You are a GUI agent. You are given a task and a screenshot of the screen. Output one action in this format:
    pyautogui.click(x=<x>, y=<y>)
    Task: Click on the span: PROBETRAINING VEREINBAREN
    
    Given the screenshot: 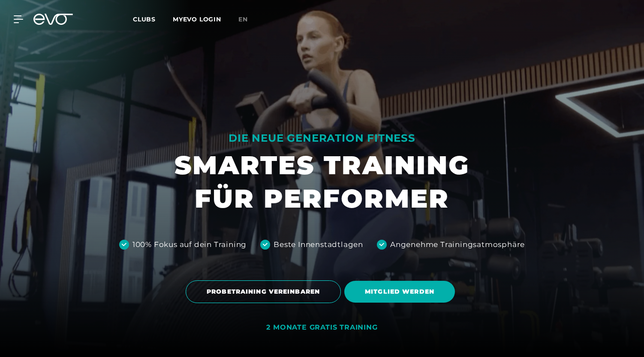 What is the action you would take?
    pyautogui.click(x=263, y=291)
    